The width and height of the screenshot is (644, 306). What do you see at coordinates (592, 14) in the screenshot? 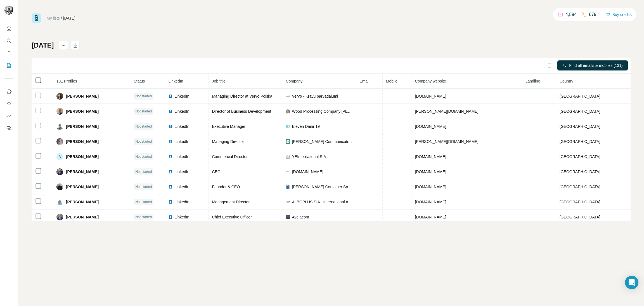
I see `p: 679` at bounding box center [592, 14].